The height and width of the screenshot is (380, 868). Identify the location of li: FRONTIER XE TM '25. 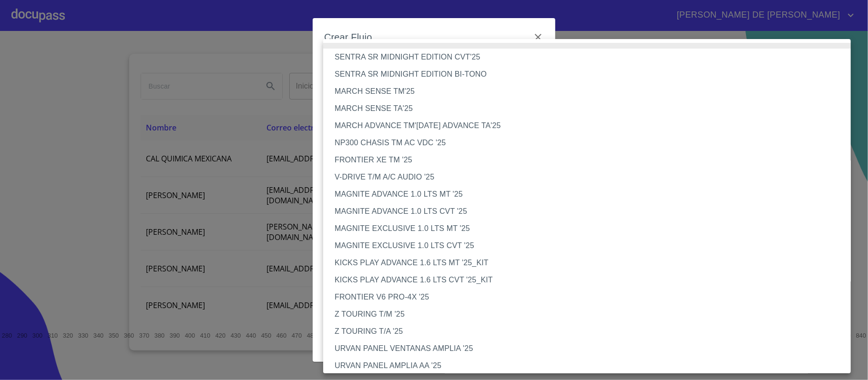
(591, 160).